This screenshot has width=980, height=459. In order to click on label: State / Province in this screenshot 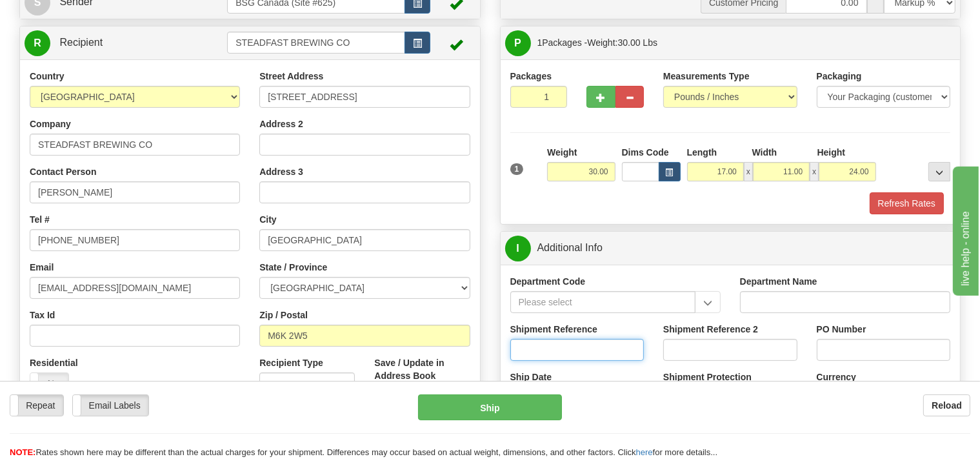, I will do `click(293, 267)`.